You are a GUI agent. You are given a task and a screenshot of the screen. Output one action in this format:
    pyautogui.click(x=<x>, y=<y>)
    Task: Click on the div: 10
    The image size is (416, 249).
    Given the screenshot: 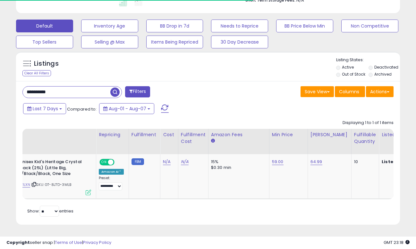 What is the action you would take?
    pyautogui.click(x=364, y=162)
    